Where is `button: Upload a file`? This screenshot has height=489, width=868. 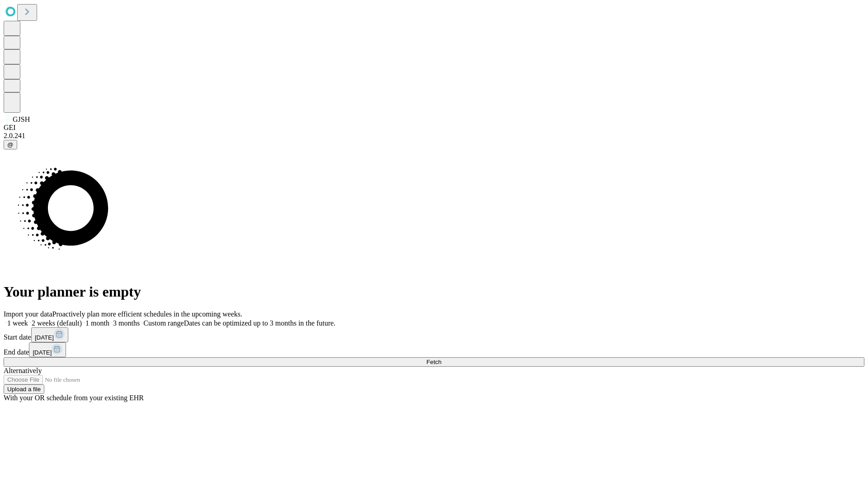 button: Upload a file is located at coordinates (24, 389).